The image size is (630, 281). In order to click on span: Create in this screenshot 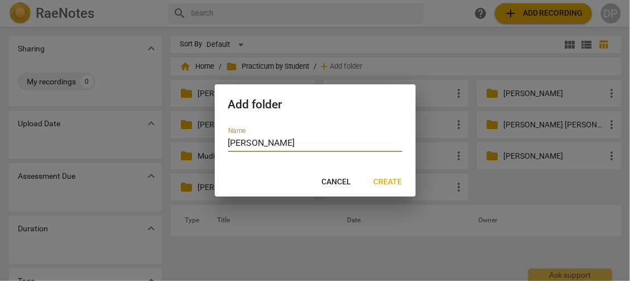, I will do `click(388, 182)`.